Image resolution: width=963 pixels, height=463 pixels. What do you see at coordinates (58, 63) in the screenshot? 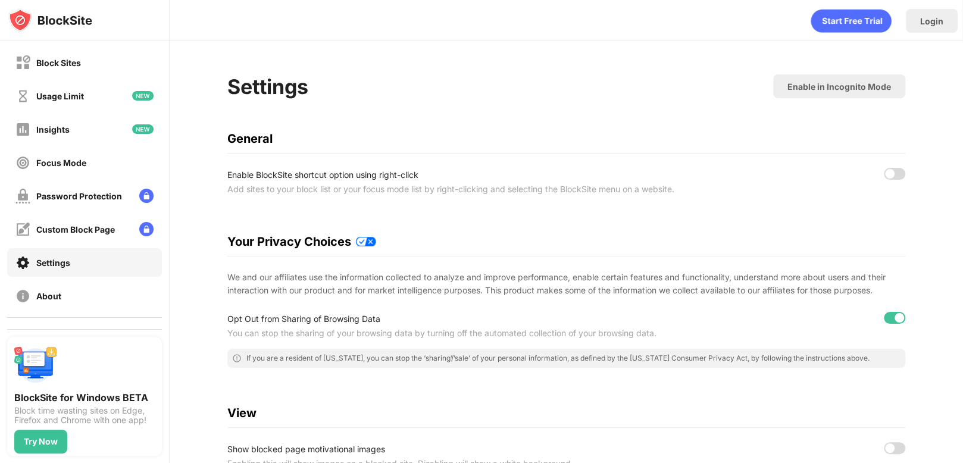
I see `div: Block Sites` at bounding box center [58, 63].